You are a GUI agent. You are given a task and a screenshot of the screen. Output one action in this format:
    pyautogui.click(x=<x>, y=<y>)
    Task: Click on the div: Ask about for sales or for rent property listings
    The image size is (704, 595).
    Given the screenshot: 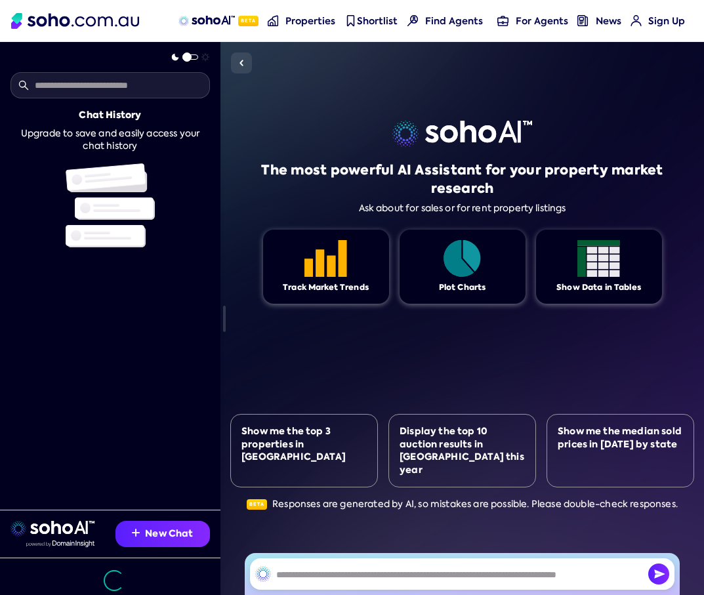 What is the action you would take?
    pyautogui.click(x=463, y=208)
    